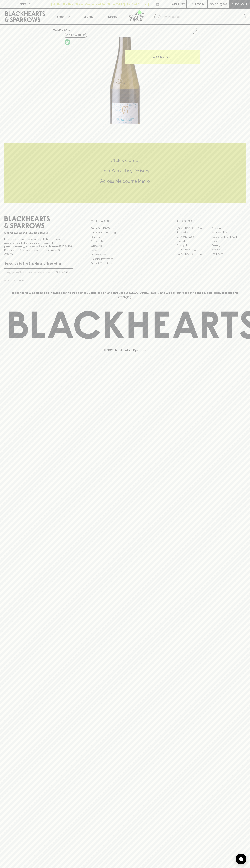  Describe the element at coordinates (229, 233) in the screenshot. I see `a: Brunswick East` at that location.